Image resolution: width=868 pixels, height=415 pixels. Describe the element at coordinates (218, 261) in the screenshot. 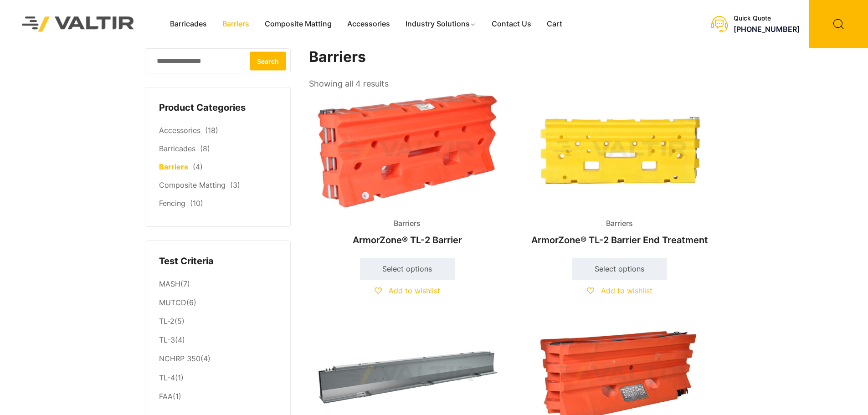

I see `h4: Test Criteria` at that location.